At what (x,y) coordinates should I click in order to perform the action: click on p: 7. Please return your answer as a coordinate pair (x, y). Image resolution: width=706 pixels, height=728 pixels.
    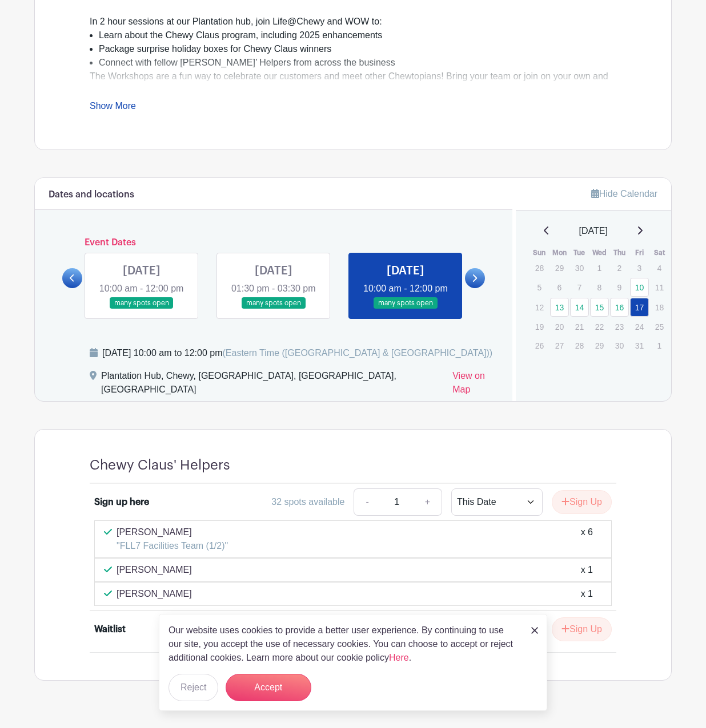
    Looking at the image, I should click on (579, 287).